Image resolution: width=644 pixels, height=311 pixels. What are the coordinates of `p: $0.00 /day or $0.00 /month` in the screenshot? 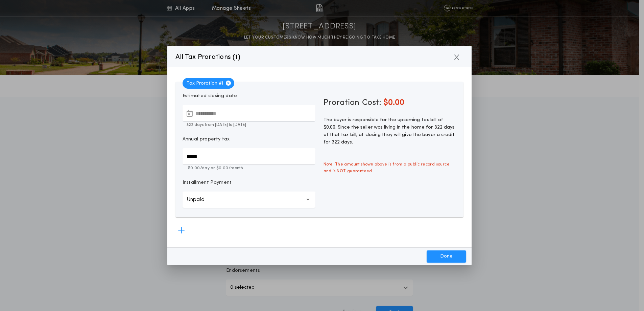 It's located at (249, 168).